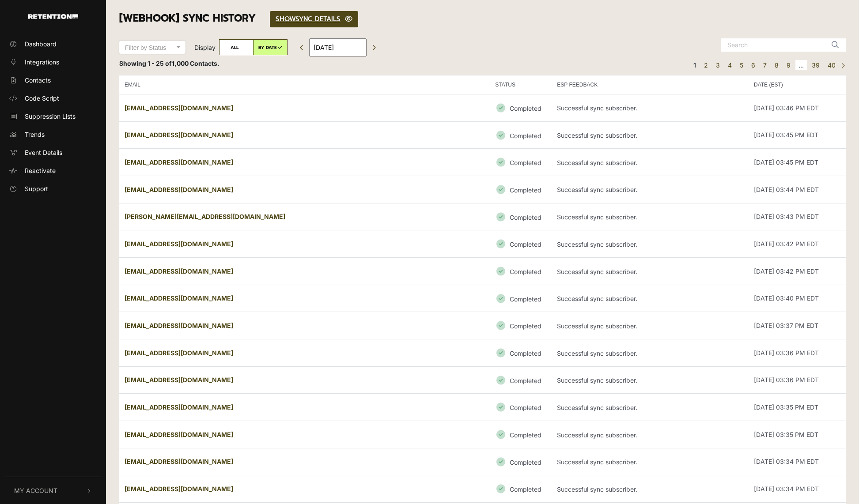  Describe the element at coordinates (774, 45) in the screenshot. I see `input: Search` at that location.